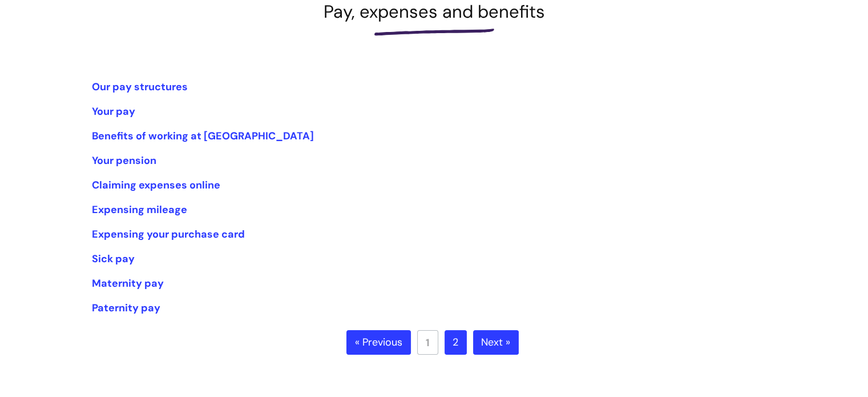 The height and width of the screenshot is (397, 868). What do you see at coordinates (126, 308) in the screenshot?
I see `a: Paternity pay` at bounding box center [126, 308].